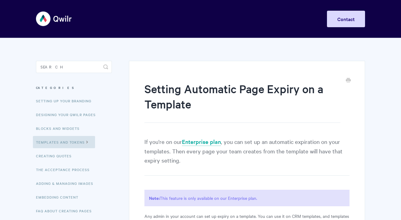  What do you see at coordinates (67, 183) in the screenshot?
I see `a: Adding & Managing Images` at bounding box center [67, 183].